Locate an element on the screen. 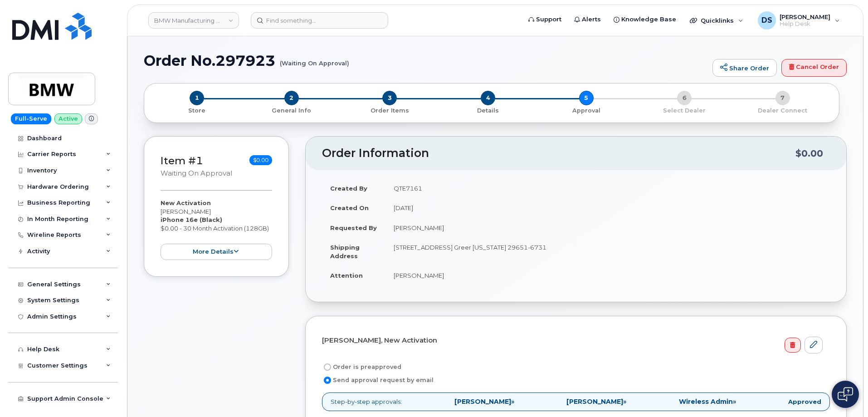 Image resolution: width=868 pixels, height=417 pixels. strong: Shipping Address is located at coordinates (344, 251).